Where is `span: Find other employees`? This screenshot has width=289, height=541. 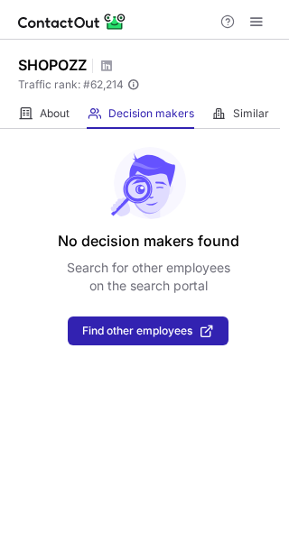
span: Find other employees is located at coordinates (137, 331).